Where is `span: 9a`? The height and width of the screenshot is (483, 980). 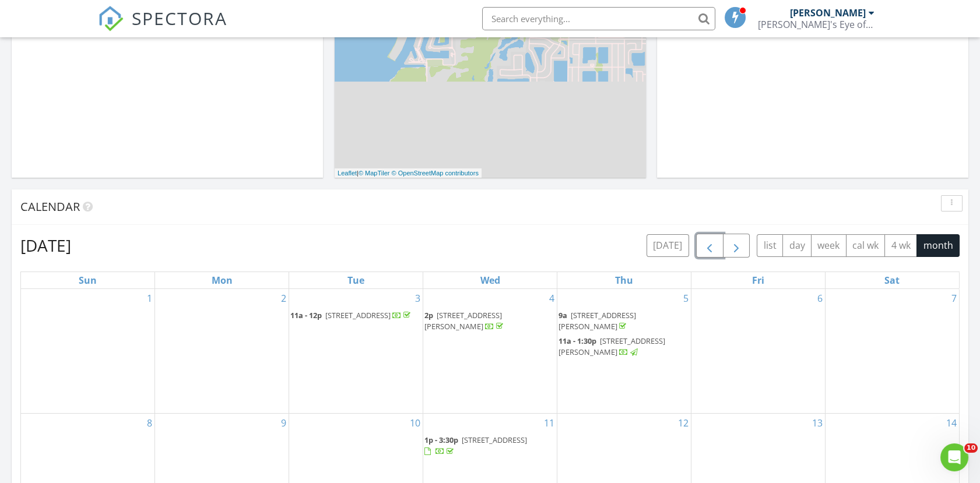 span: 9a is located at coordinates (562, 315).